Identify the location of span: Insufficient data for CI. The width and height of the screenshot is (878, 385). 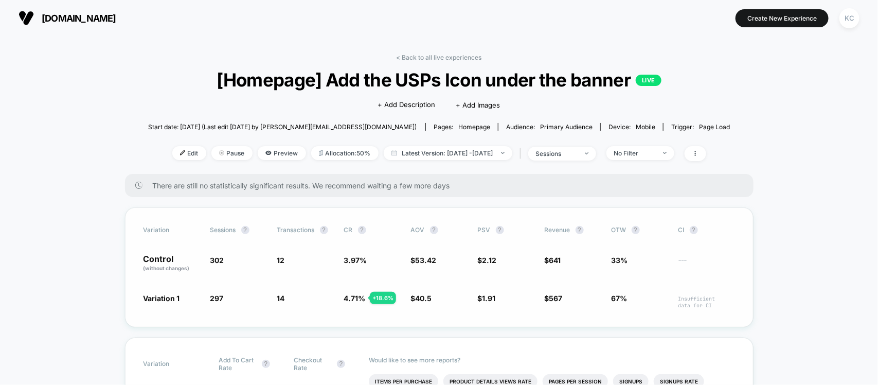
(707, 302).